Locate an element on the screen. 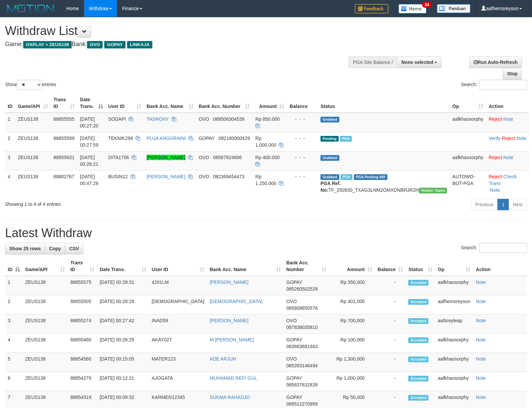  a: Next is located at coordinates (518, 204).